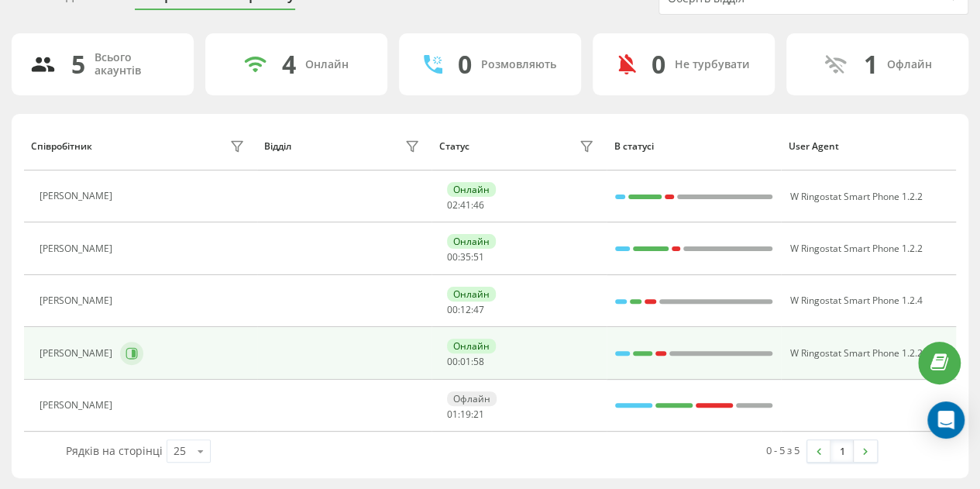 The width and height of the screenshot is (980, 489). What do you see at coordinates (783, 450) in the screenshot?
I see `div: 0 - 5 з 5` at bounding box center [783, 450].